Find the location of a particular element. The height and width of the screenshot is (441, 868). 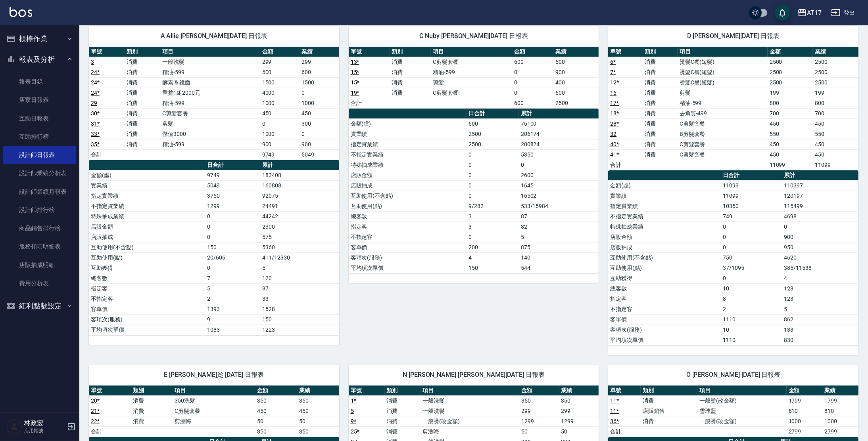

td: 133 is located at coordinates (821, 330).